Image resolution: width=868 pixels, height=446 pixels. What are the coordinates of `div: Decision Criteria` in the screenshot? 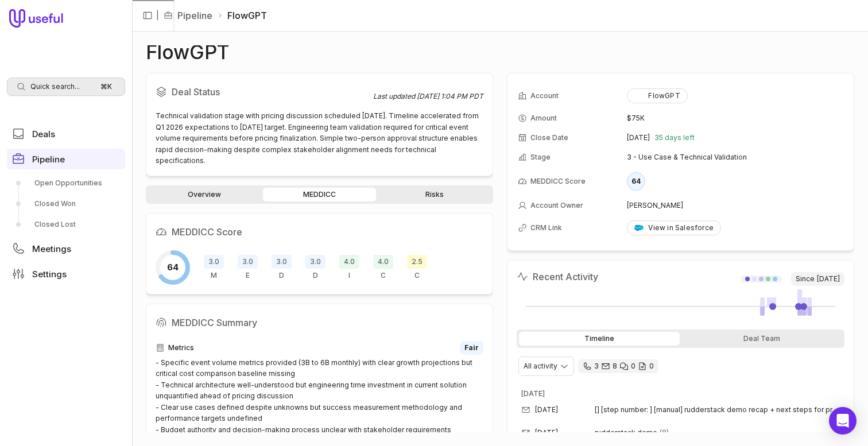 It's located at (281, 268).